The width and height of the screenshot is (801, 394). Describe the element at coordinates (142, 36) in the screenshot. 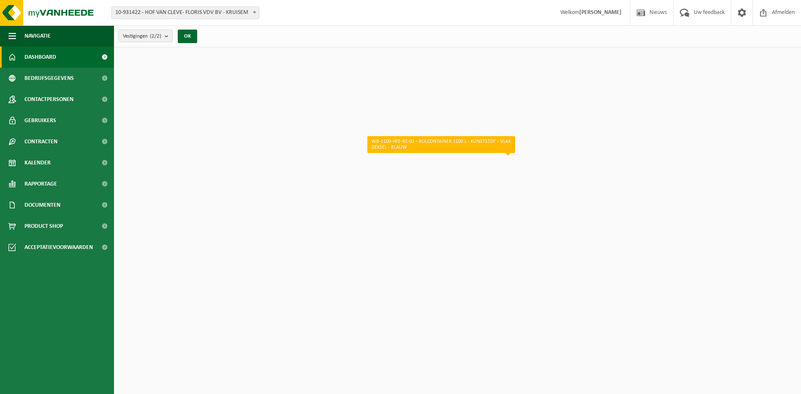

I see `span: Vestigingen` at that location.